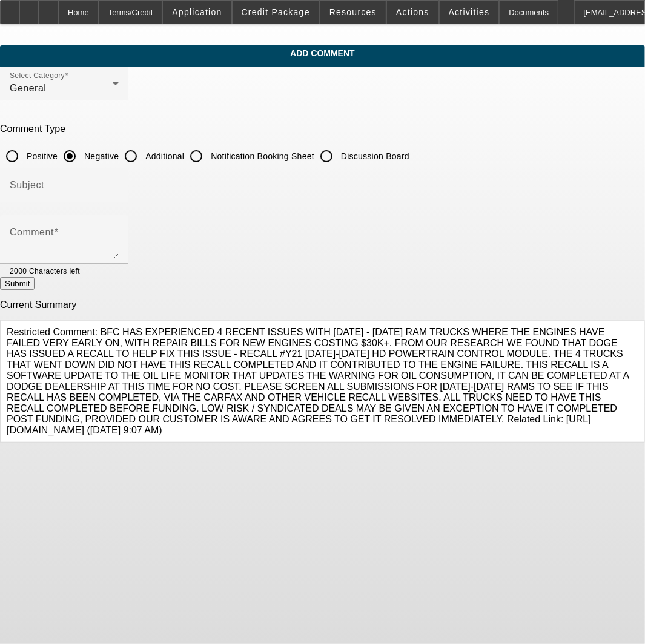 The height and width of the screenshot is (644, 645). Describe the element at coordinates (28, 88) in the screenshot. I see `span: General` at that location.